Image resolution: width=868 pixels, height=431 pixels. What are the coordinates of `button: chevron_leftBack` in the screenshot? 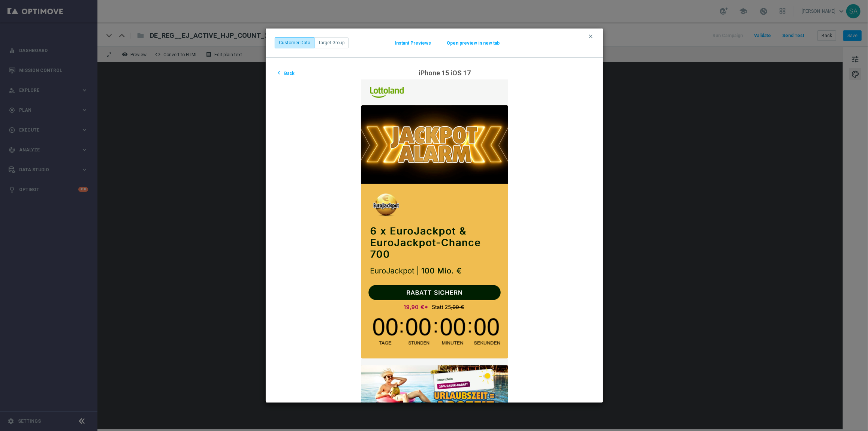 It's located at (285, 73).